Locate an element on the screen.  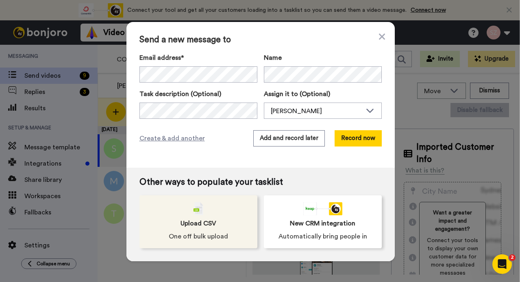
span: Send a new message to is located at coordinates (261, 40).